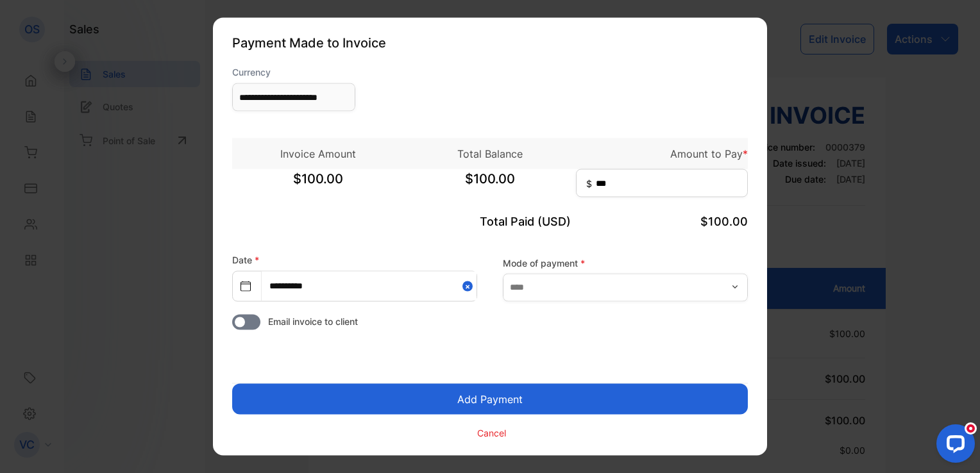  I want to click on p: Cancel, so click(492, 432).